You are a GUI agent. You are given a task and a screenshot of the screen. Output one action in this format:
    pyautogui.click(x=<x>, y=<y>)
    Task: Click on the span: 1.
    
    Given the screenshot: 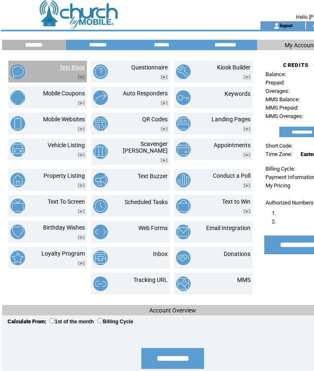 What is the action you would take?
    pyautogui.click(x=274, y=213)
    